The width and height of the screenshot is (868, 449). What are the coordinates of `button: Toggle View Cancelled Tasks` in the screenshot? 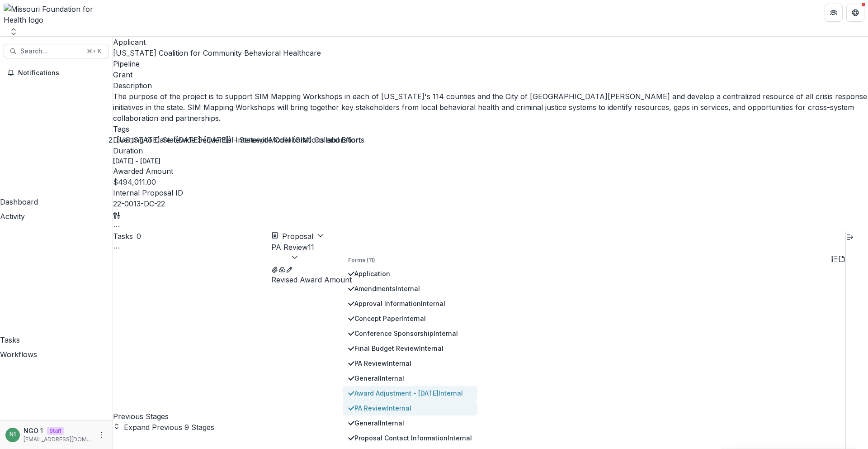 It's located at (117, 247).